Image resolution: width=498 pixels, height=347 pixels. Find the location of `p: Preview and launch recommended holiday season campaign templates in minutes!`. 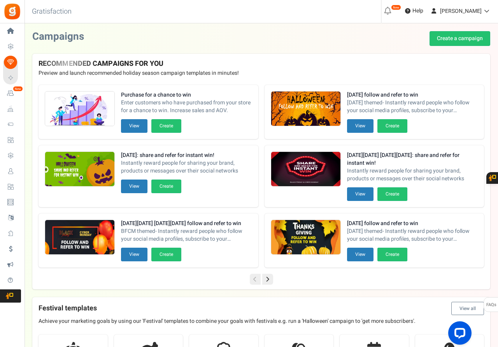

p: Preview and launch recommended holiday season campaign templates in minutes! is located at coordinates (261, 73).